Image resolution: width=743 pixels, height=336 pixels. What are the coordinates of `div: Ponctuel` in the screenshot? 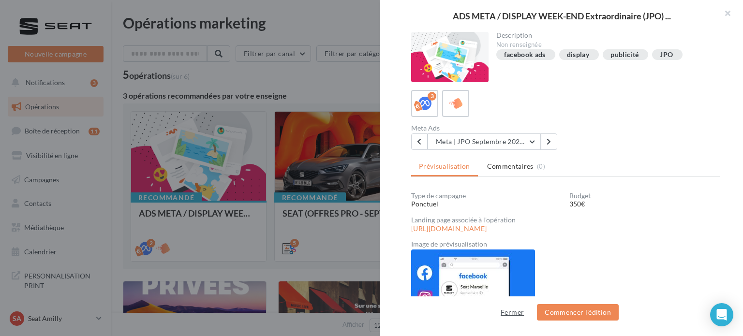 It's located at (486, 204).